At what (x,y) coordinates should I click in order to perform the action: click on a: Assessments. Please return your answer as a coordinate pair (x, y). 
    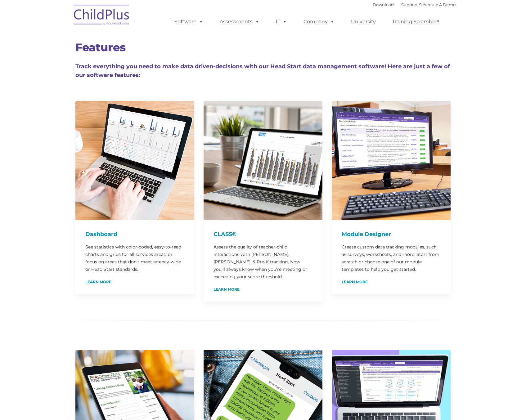
    Looking at the image, I should click on (239, 21).